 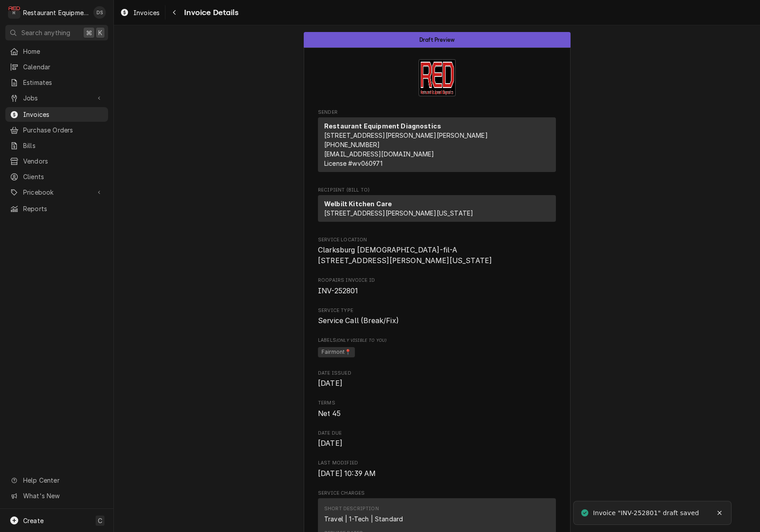 I want to click on div: Invoice Sender, so click(x=436, y=142).